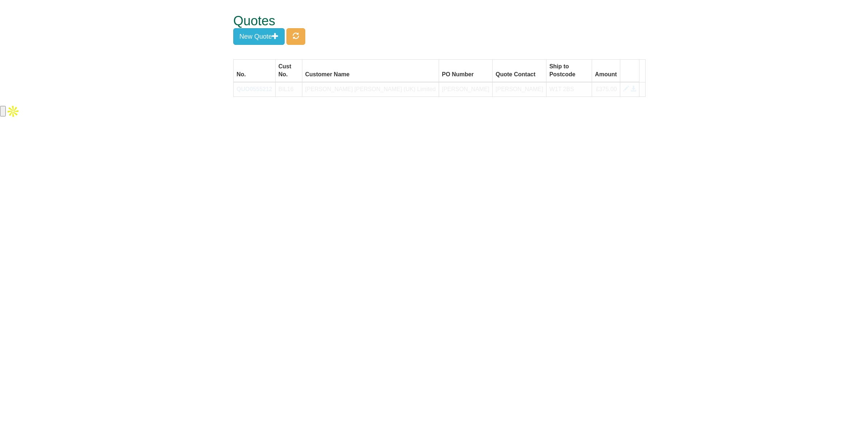 This screenshot has height=427, width=868. I want to click on h1: Quotes, so click(426, 21).